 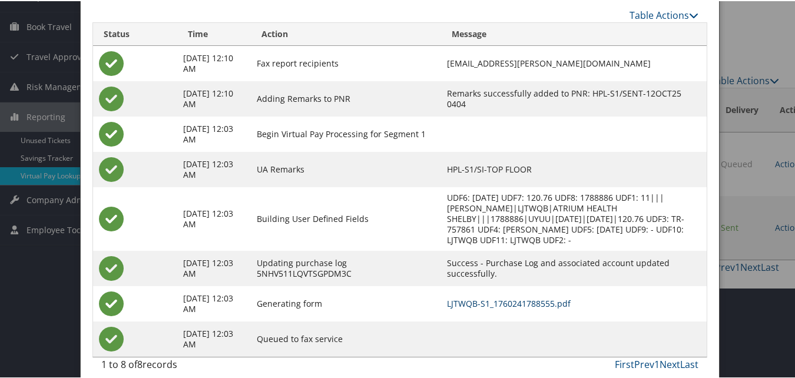 I want to click on th: Message: activate to sort column ascending, so click(x=574, y=33).